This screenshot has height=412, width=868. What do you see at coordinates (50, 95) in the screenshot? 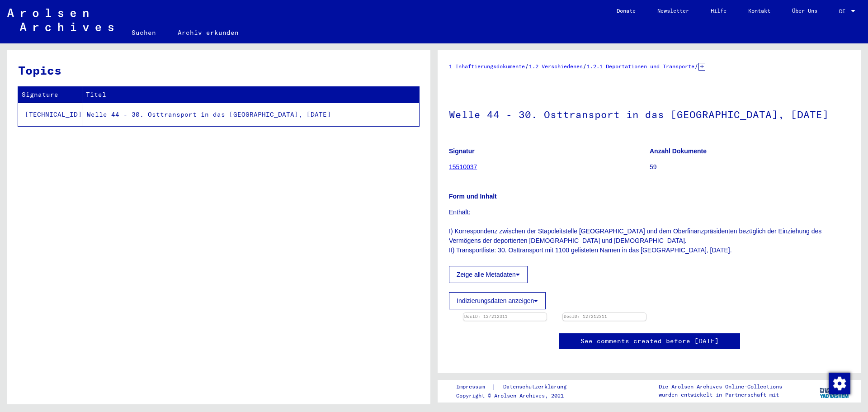
I see `th: Signature` at bounding box center [50, 95].